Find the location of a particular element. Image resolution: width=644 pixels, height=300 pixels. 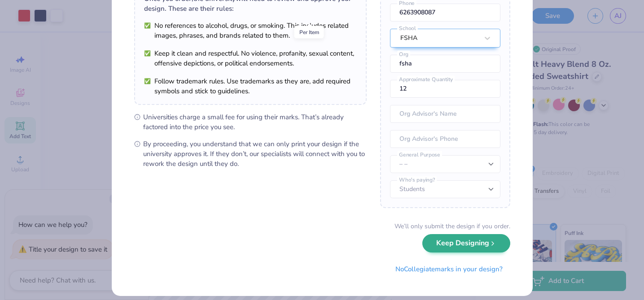

input: Approximate Quantity is located at coordinates (445, 89).